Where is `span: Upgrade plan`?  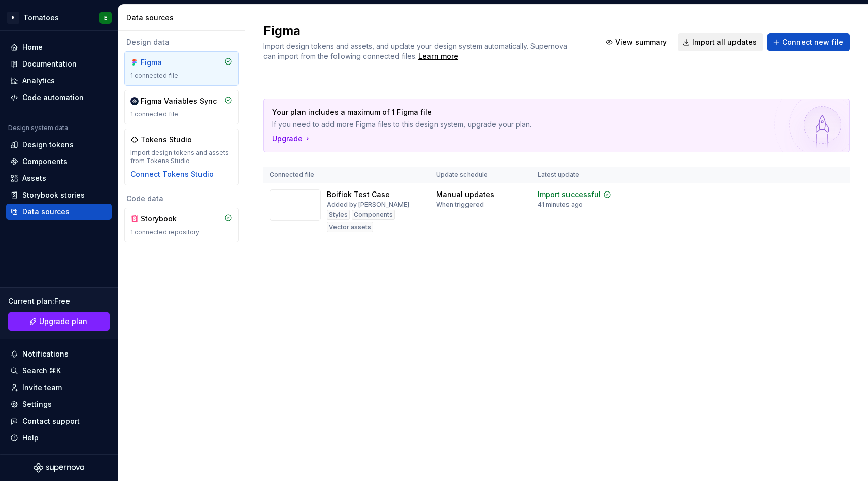 span: Upgrade plan is located at coordinates (63, 322).